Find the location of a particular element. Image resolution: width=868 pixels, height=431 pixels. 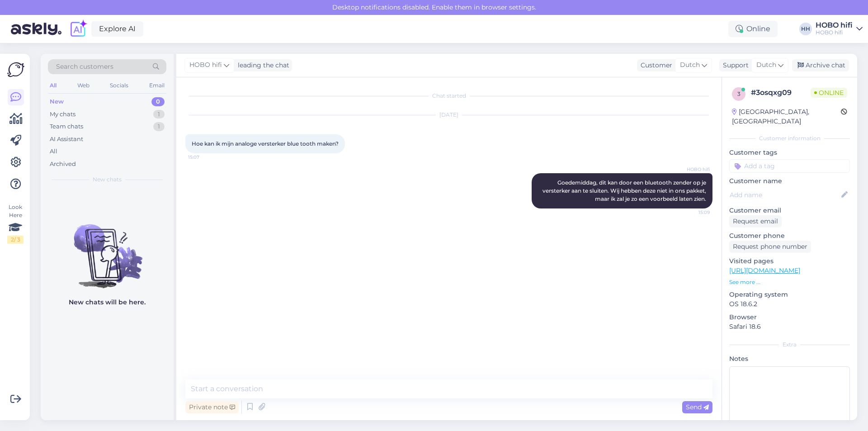

div: Request phone number is located at coordinates (770, 247).